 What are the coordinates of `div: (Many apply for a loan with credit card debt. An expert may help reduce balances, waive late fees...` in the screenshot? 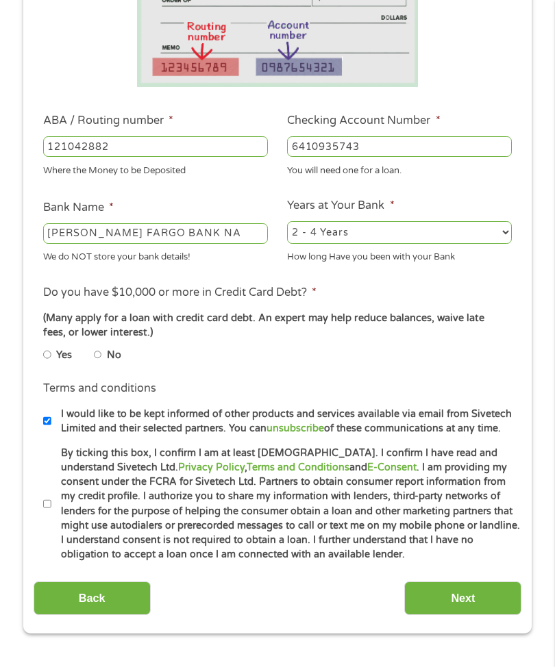 It's located at (277, 325).